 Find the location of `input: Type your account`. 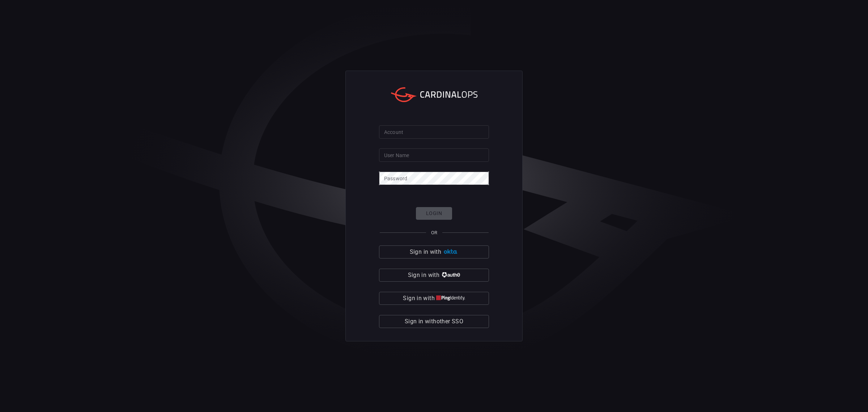

input: Type your account is located at coordinates (434, 132).